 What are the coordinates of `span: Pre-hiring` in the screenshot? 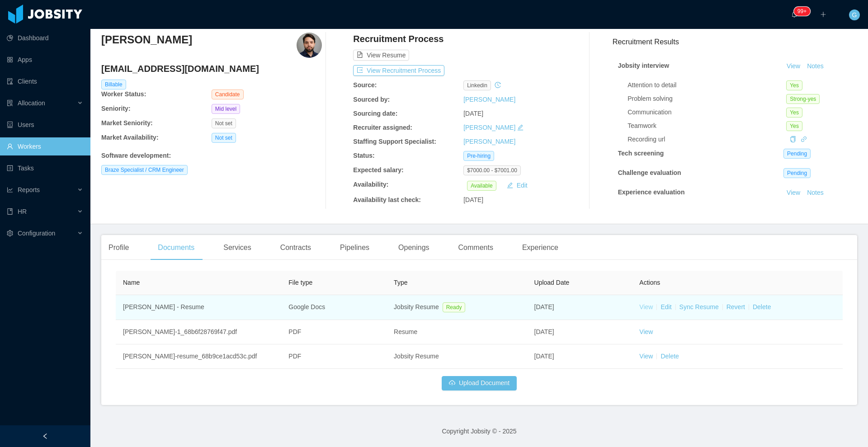 It's located at (478, 156).